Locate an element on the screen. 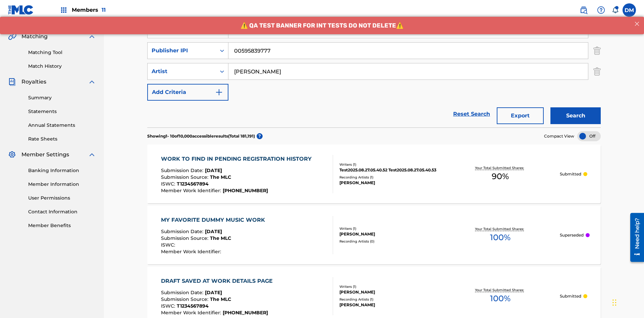  span: Royalties is located at coordinates (34, 82).